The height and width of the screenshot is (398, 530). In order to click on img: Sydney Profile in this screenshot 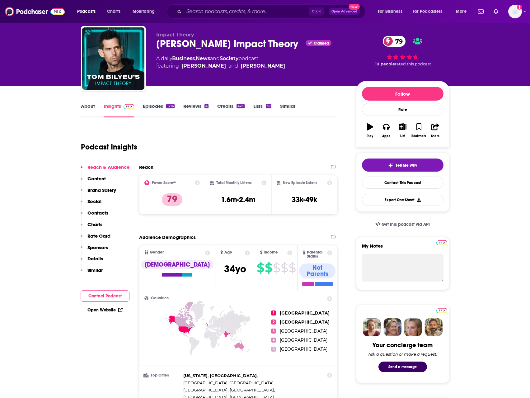, I will do `click(372, 327)`.